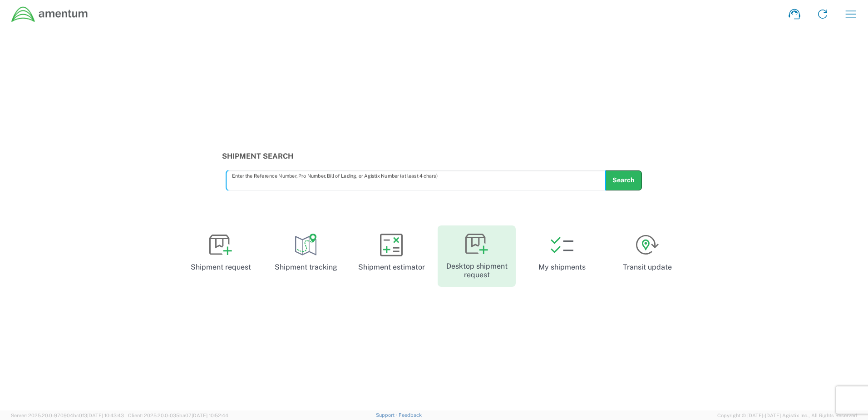  What do you see at coordinates (221, 253) in the screenshot?
I see `a: Shipment request` at bounding box center [221, 253].